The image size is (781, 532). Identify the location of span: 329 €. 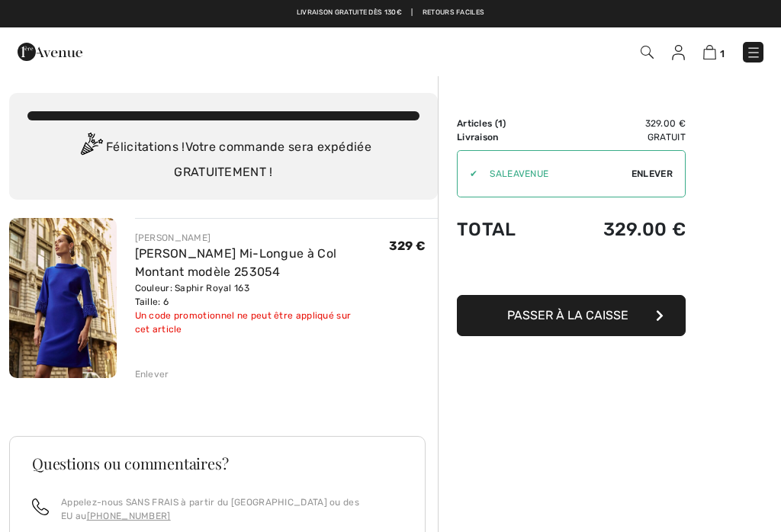
(407, 245).